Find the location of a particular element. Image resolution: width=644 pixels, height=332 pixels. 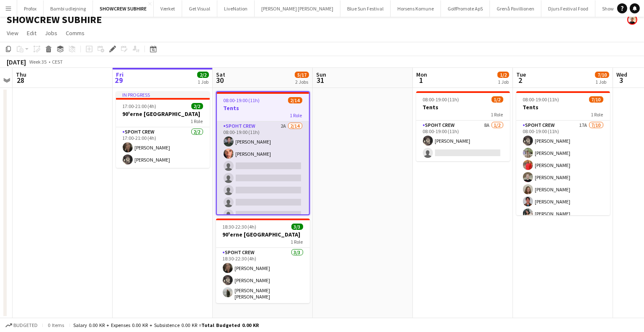

div: In progress is located at coordinates (163, 94).